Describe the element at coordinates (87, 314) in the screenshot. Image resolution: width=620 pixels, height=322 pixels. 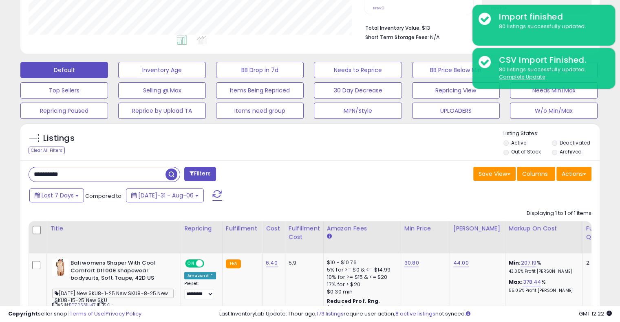
I see `a: Terms of Use` at that location.